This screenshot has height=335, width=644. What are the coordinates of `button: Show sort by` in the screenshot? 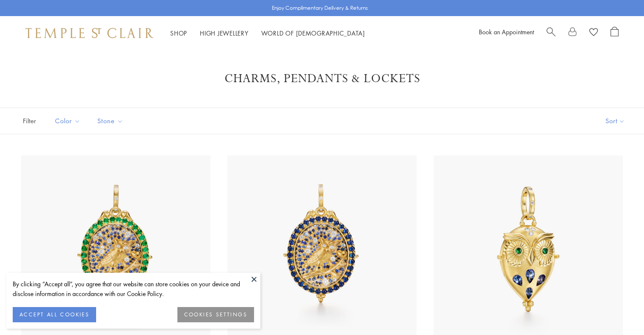 It's located at (615, 121).